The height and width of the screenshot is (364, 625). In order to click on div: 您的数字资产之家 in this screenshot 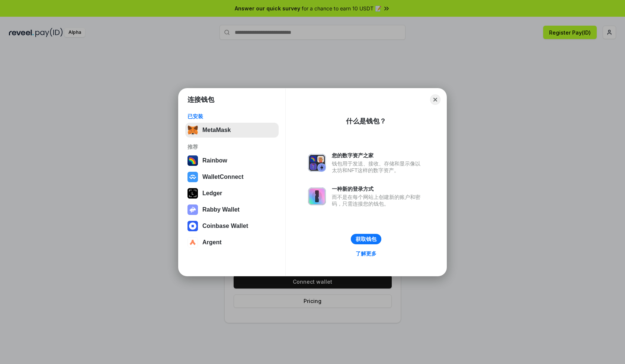, I will do `click(378, 155)`.